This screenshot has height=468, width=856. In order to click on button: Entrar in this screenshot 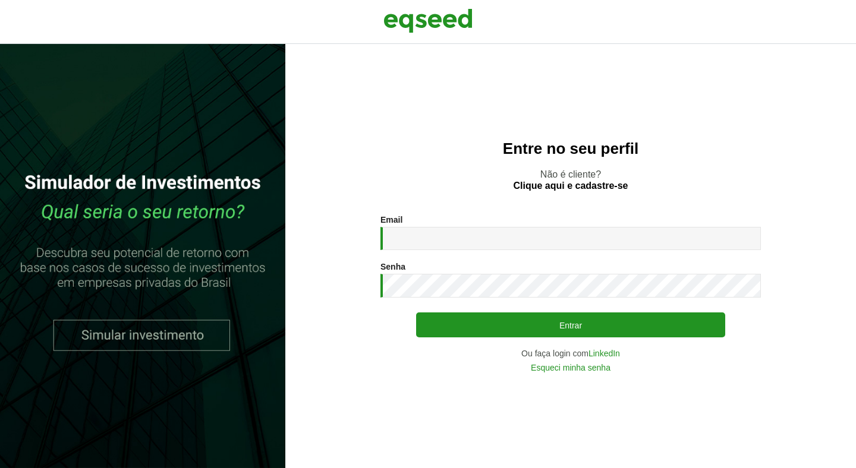, I will do `click(570, 325)`.